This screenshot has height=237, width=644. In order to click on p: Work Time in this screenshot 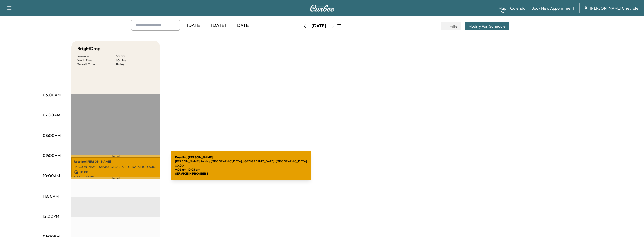, I will do `click(96, 60)`.